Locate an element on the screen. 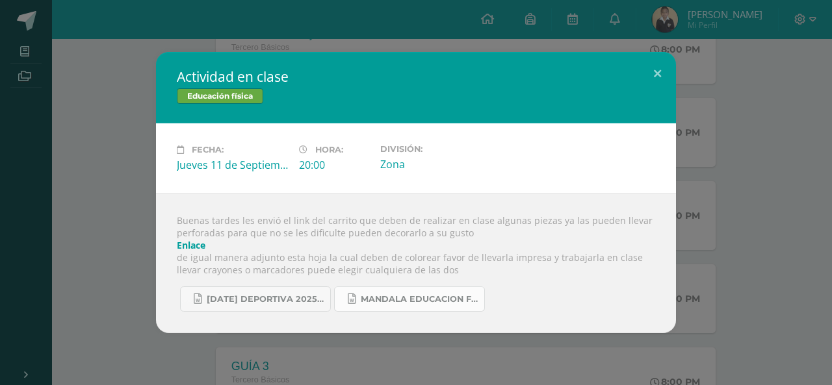 This screenshot has width=832, height=385. span: Fecha: is located at coordinates (207, 149).